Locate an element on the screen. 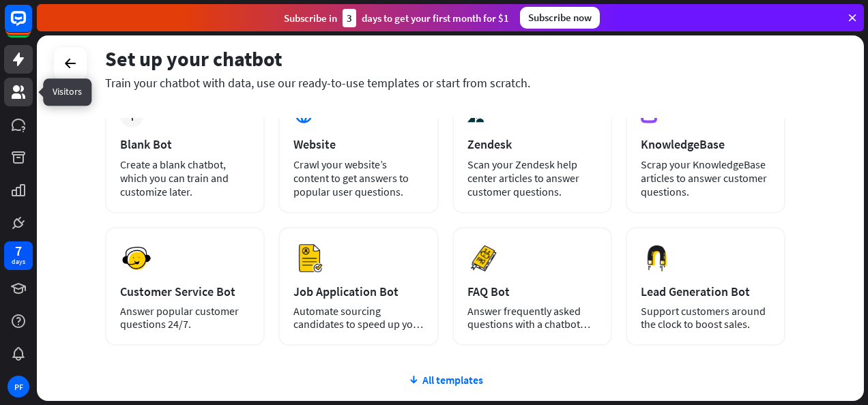  div: Train your chatbot with data, use our ready-to-use templates or start from scratch. is located at coordinates (445, 83).